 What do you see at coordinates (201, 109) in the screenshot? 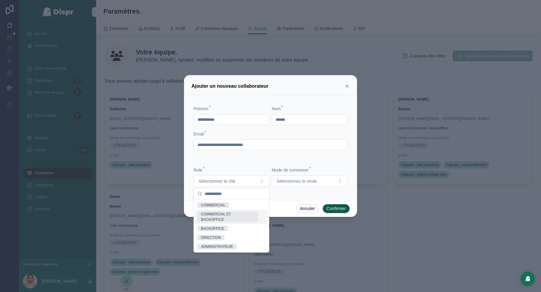
I see `span: Prénom` at bounding box center [201, 109].